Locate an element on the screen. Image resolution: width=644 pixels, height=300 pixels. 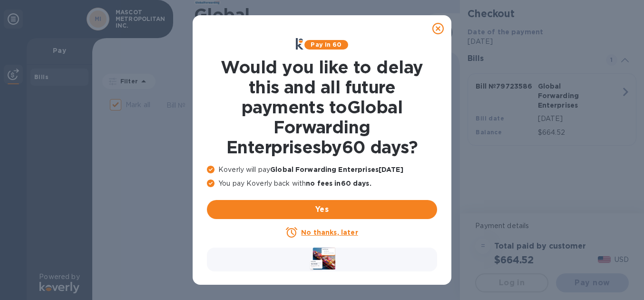
p: Koverly will pay is located at coordinates (322, 169).